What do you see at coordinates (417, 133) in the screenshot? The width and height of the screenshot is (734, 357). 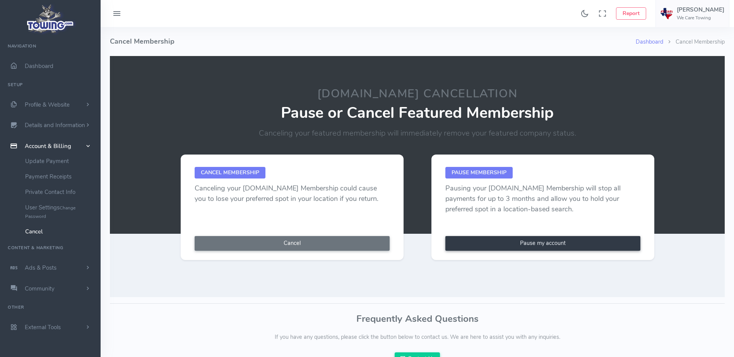 I see `p: Canceling your featured membership will immediately remove your featured company status.` at bounding box center [417, 133].